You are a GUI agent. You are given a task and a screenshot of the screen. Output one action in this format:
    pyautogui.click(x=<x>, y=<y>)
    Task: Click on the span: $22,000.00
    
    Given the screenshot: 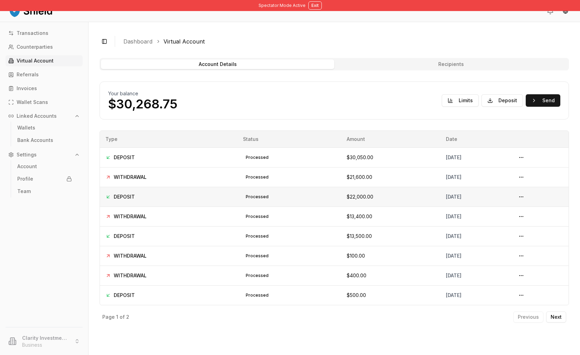 What is the action you would take?
    pyautogui.click(x=360, y=197)
    